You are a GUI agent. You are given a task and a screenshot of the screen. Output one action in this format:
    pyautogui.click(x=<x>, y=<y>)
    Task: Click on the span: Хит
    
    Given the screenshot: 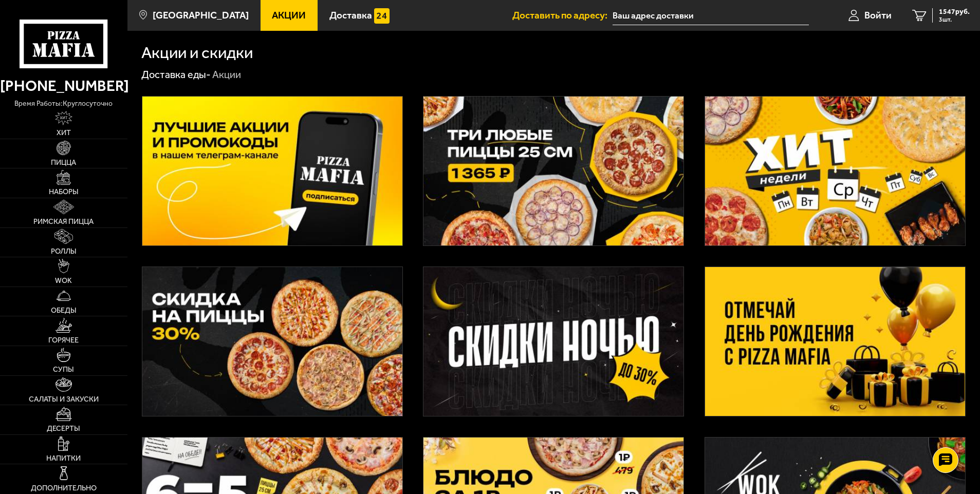 What is the action you would take?
    pyautogui.click(x=64, y=133)
    